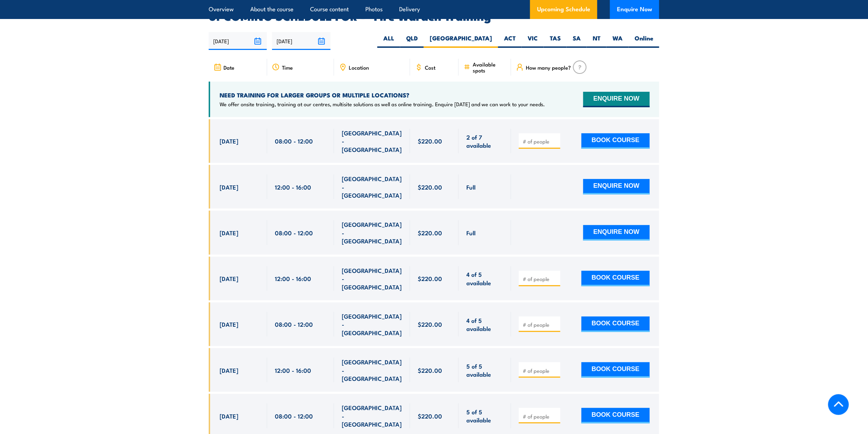  Describe the element at coordinates (577, 41) in the screenshot. I see `label: SA` at that location.